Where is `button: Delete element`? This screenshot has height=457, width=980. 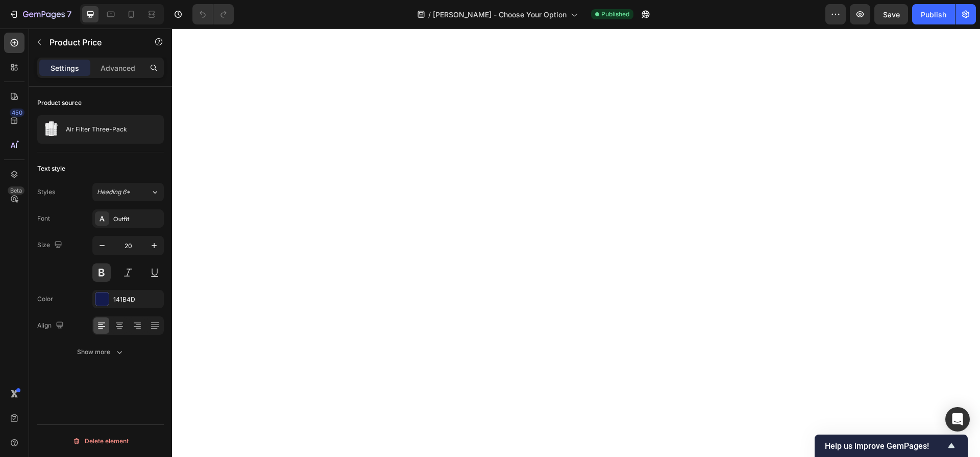 button: Delete element is located at coordinates (101, 442).